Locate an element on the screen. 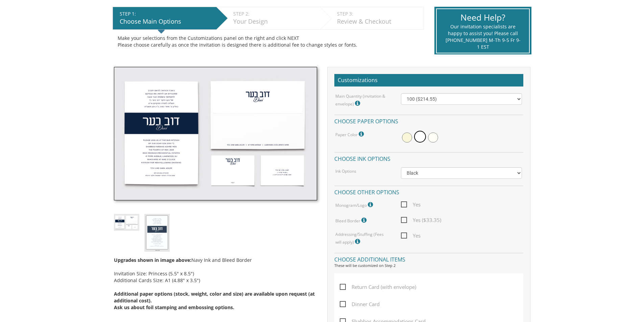 The height and width of the screenshot is (322, 644). div: These will be customized on Step 2 is located at coordinates (429, 266).